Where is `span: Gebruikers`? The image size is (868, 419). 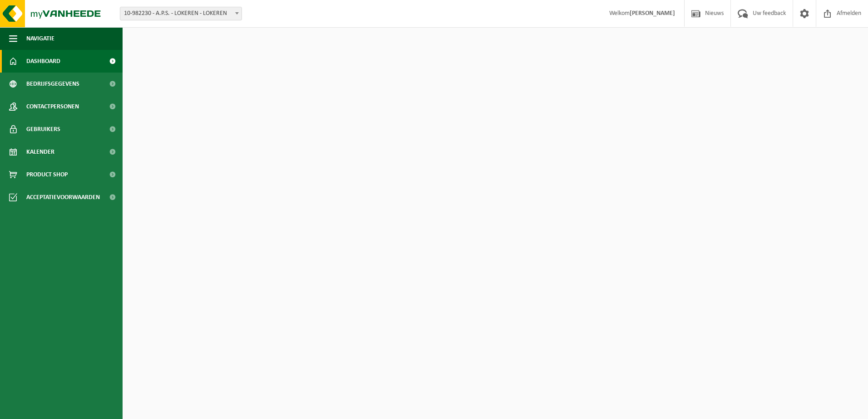
span: Gebruikers is located at coordinates (43, 130).